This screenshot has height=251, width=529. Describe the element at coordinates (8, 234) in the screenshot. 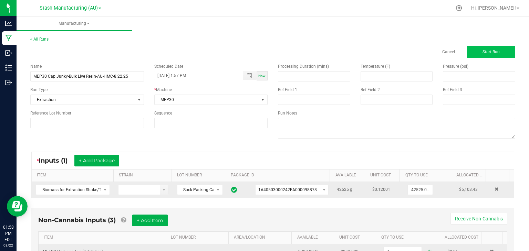

I see `p: 01:58 PM EDT` at that location.